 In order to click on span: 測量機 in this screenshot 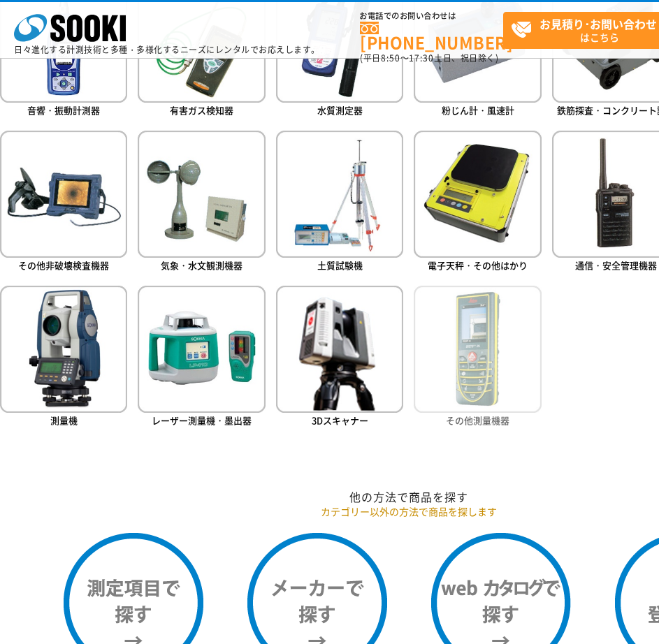, I will do `click(64, 420)`.